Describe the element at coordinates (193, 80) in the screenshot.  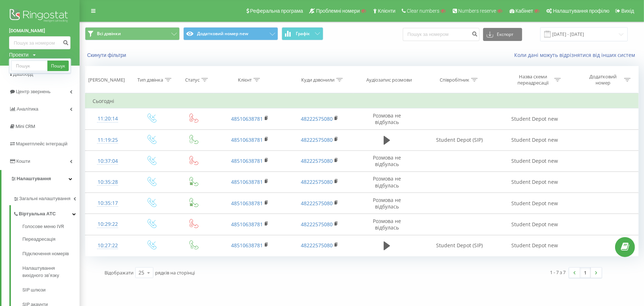
I see `div: Статус` at that location.